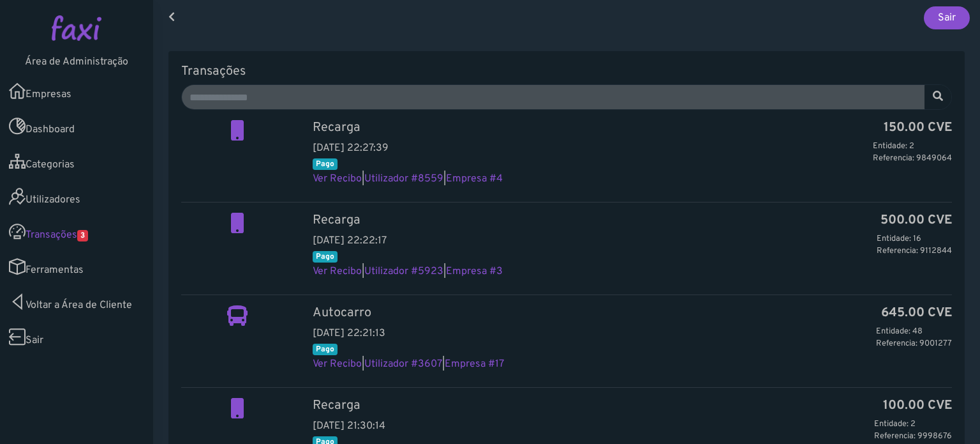 The width and height of the screenshot is (980, 444). What do you see at coordinates (404, 179) in the screenshot?
I see `a: Utilizador #8559` at bounding box center [404, 179].